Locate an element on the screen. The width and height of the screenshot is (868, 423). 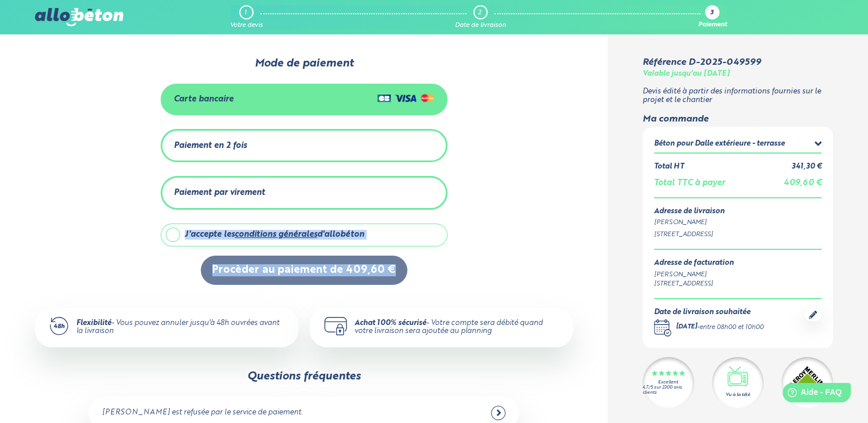
span: 409,60 € is located at coordinates (802, 183).